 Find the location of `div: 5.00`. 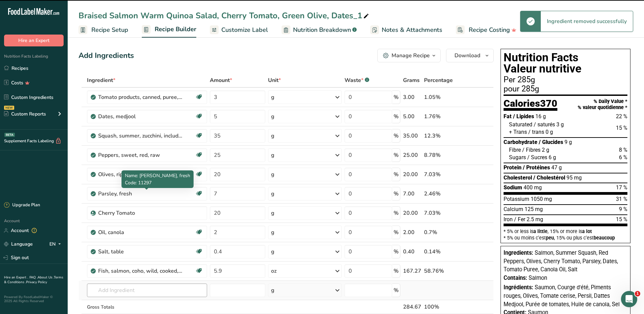

div: 5.00 is located at coordinates (412, 117).